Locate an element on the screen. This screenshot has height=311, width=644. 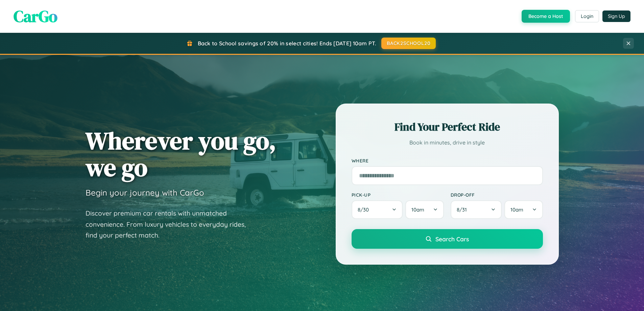
button: BACK2SCHOOL20 is located at coordinates (408, 43).